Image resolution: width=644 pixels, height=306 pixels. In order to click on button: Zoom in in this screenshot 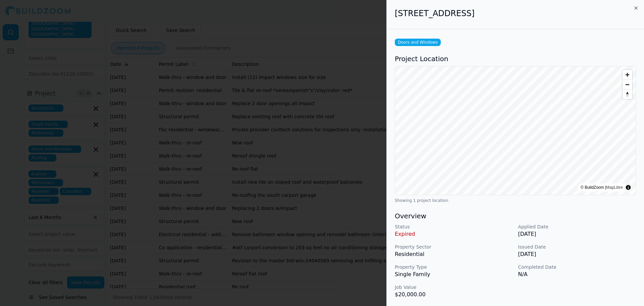, I will do `click(627, 75)`.